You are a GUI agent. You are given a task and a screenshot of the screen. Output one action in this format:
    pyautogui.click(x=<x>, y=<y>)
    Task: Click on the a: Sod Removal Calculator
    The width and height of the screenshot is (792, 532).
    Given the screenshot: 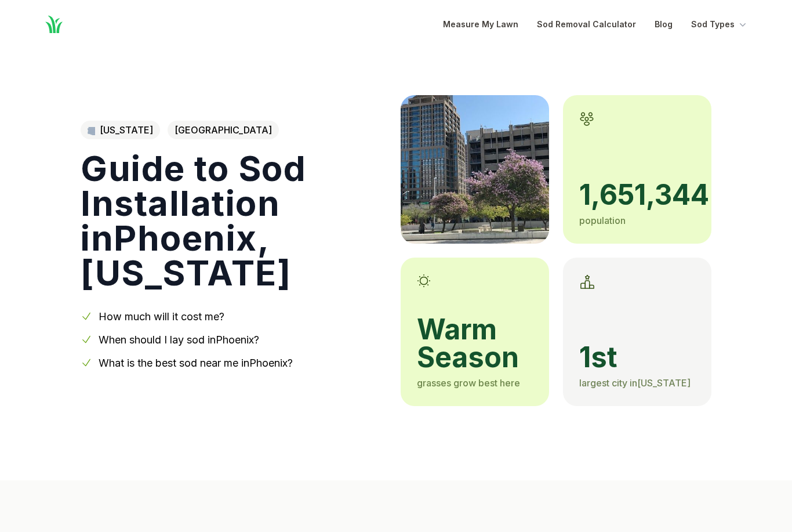 What is the action you would take?
    pyautogui.click(x=586, y=24)
    